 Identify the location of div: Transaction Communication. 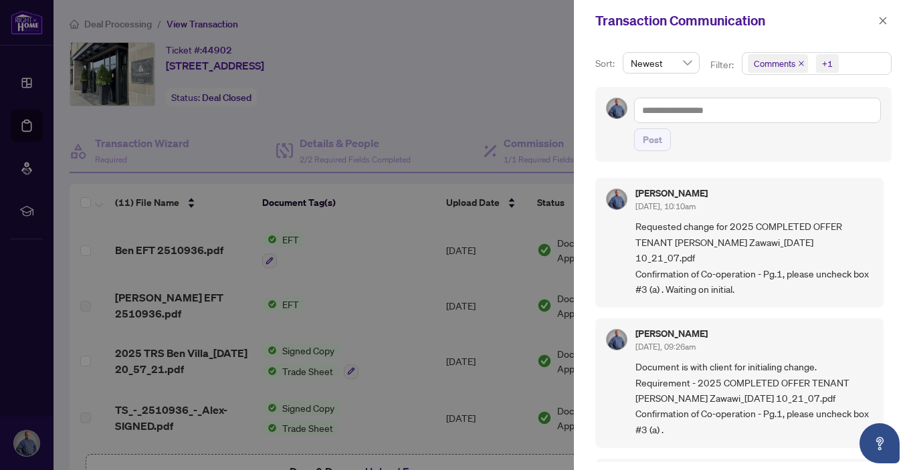
(735, 21).